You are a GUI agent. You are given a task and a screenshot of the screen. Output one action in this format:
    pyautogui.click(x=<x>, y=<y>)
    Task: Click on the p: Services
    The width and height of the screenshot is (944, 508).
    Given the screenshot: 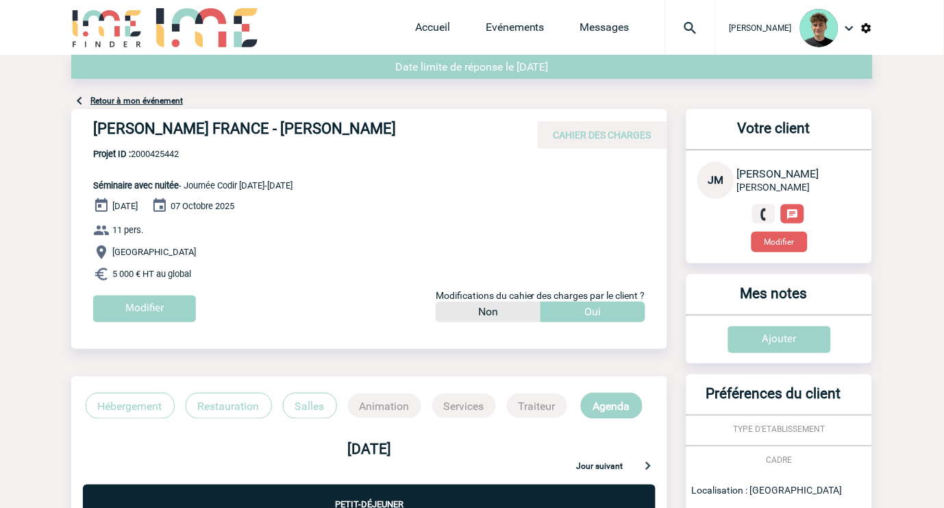 What is the action you would take?
    pyautogui.click(x=464, y=406)
    